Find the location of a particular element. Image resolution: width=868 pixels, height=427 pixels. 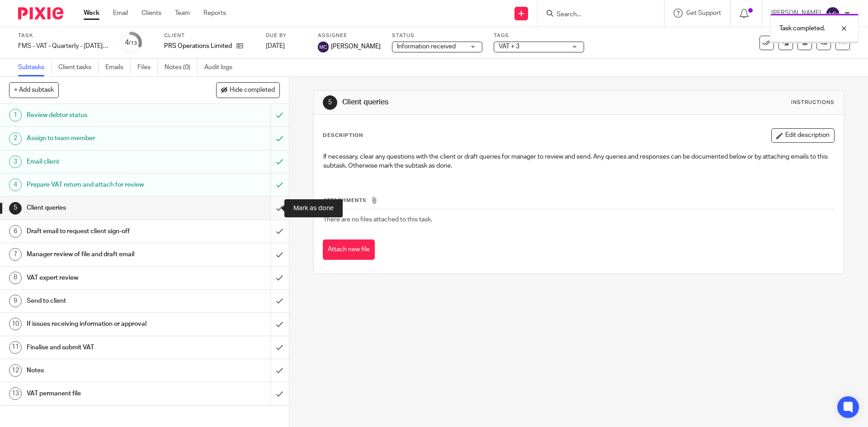

div: 13 is located at coordinates (15, 394).